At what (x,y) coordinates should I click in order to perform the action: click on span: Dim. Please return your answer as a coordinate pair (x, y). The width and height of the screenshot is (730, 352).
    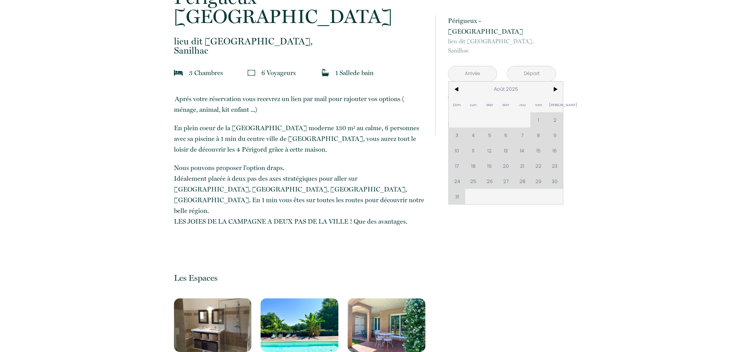
    Looking at the image, I should click on (457, 105).